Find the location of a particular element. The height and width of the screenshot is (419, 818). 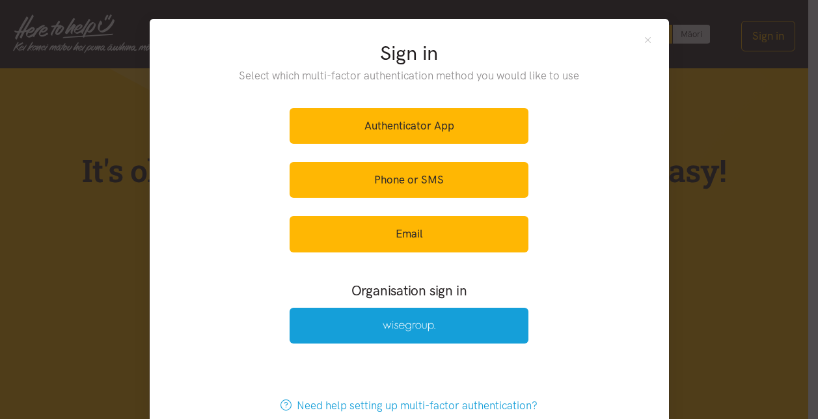

p: Select which multi-factor authentication method you would like to use is located at coordinates (409, 75).